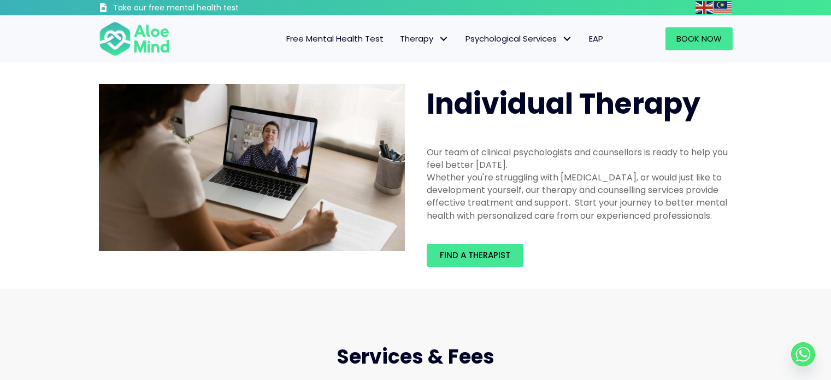 The height and width of the screenshot is (380, 831). I want to click on a: English, so click(705, 7).